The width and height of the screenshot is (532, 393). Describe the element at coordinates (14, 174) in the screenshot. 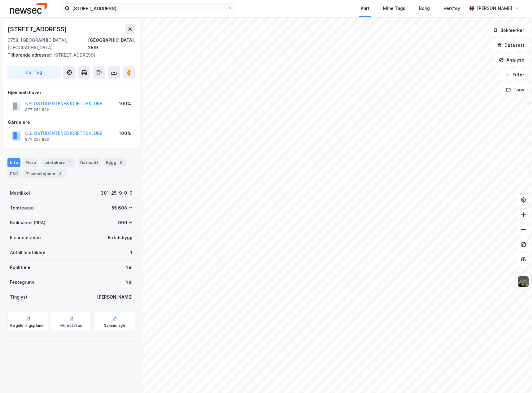

I see `div: ESG` at that location.